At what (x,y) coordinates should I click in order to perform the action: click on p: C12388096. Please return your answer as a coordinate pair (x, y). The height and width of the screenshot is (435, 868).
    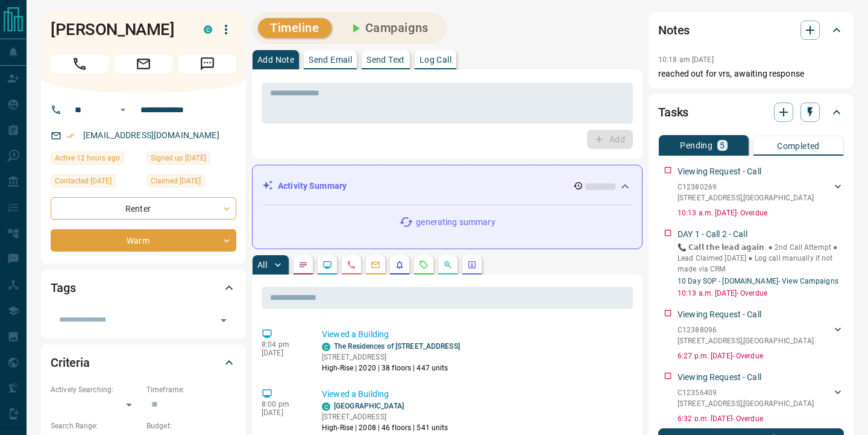
    Looking at the image, I should click on (746, 329).